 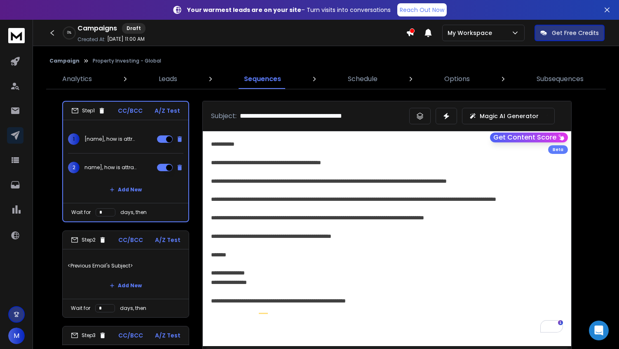 I want to click on div: Open Intercom Messenger, so click(x=598, y=331).